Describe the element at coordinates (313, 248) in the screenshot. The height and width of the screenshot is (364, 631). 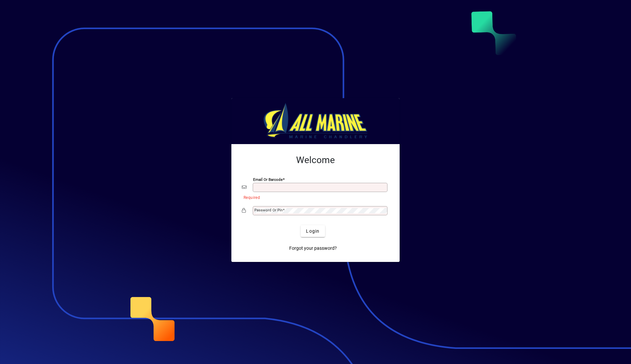
I see `span: Forgot your password?` at that location.